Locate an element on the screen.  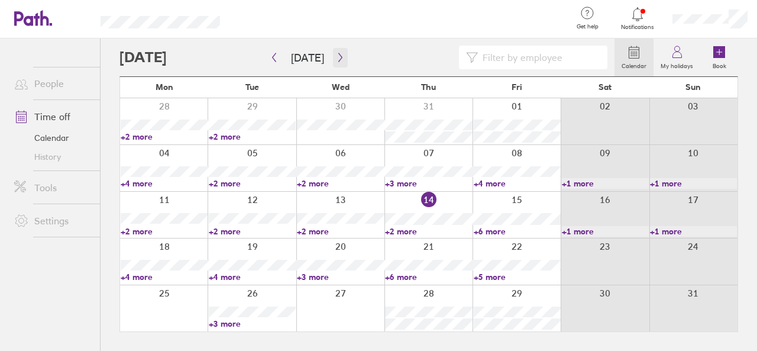
a: Settings is located at coordinates (52, 221).